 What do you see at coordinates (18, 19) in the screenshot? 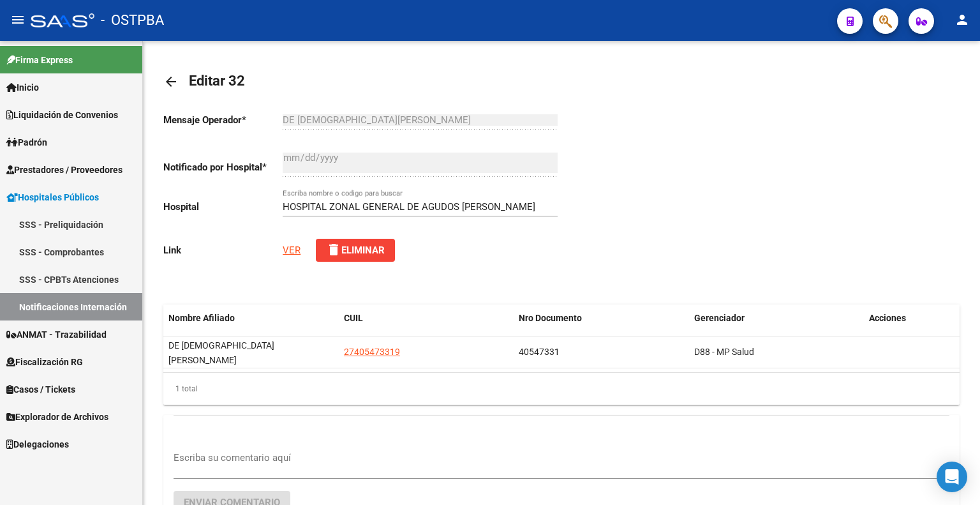
I see `mat-icon: menu` at bounding box center [18, 19].